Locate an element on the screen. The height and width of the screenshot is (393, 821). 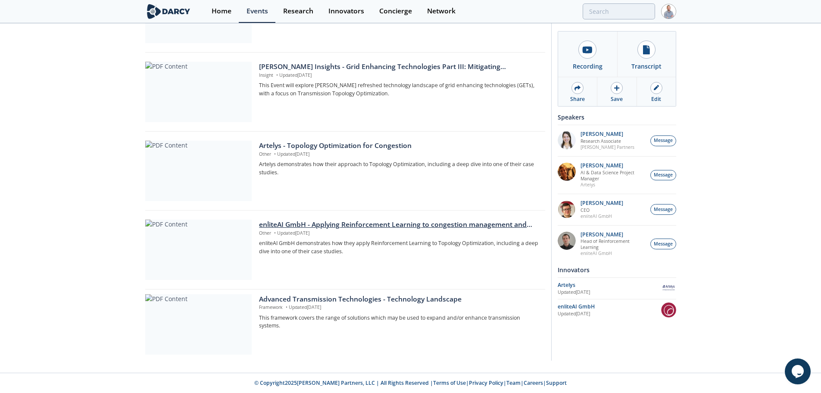
p: enliteAI GmbH demonstrates how they apply Reinforcement Learning to Topology Optimization, includ... is located at coordinates (399, 247).